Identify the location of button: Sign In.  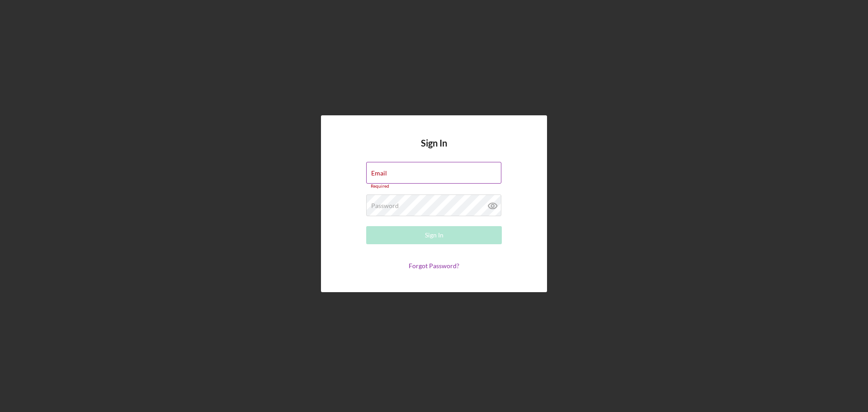
(434, 235).